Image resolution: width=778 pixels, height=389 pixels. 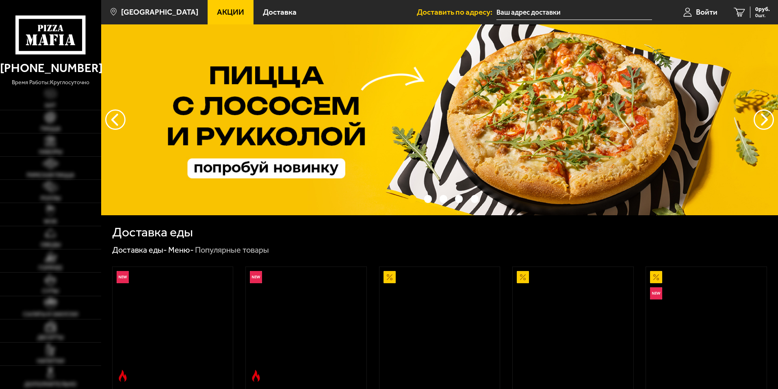 What do you see at coordinates (50, 314) in the screenshot?
I see `span: Салаты и закуски` at bounding box center [50, 314].